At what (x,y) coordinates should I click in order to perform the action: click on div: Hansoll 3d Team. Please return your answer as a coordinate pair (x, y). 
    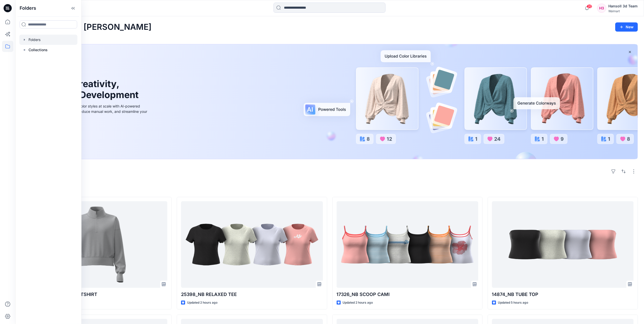
    Looking at the image, I should click on (623, 6).